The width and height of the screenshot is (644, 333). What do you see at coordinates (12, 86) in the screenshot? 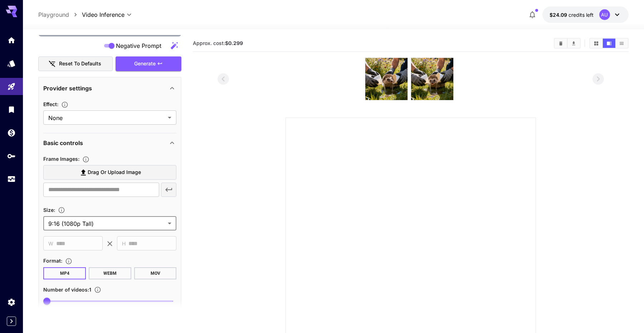
I see `div: Playground` at bounding box center [12, 86].